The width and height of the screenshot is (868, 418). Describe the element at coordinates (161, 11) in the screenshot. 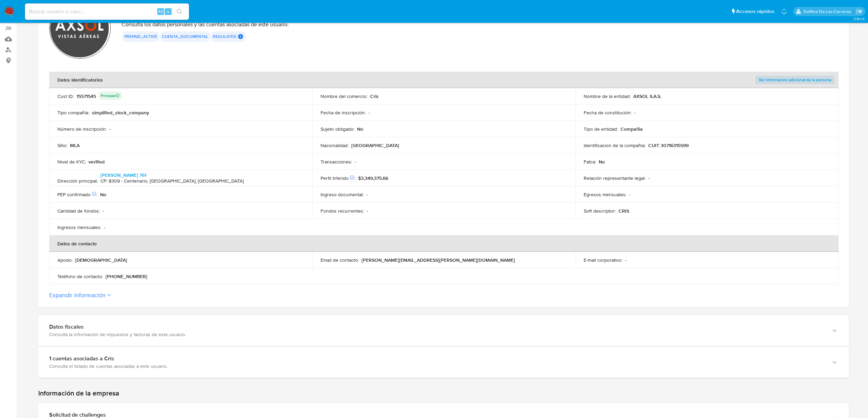

I see `span: Alt` at that location.